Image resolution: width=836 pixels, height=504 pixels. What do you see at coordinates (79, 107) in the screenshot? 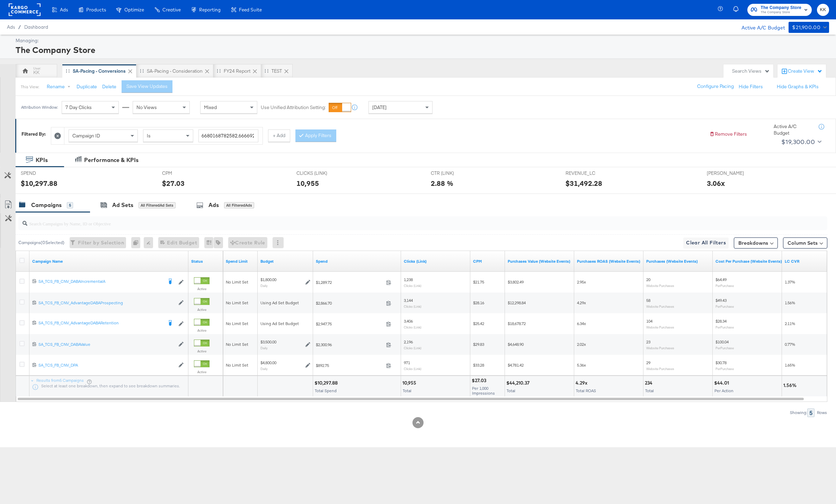
I see `span: 7 Day Clicks` at bounding box center [79, 107].